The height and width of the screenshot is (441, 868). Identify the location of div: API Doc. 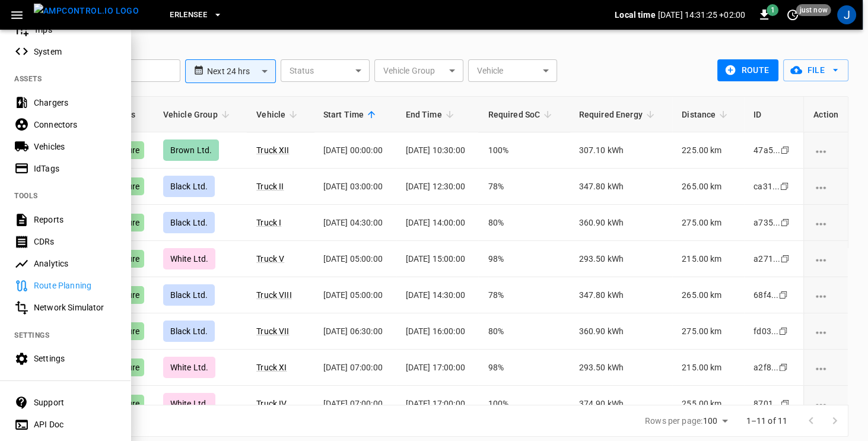
(75, 424).